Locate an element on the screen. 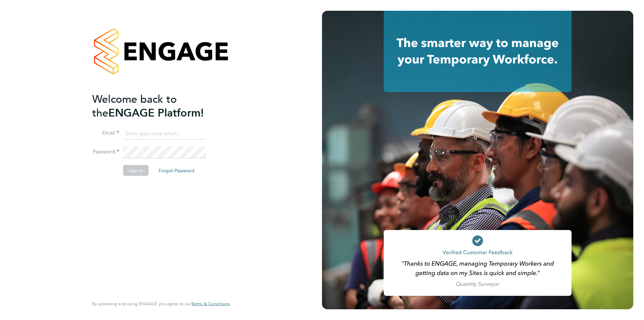 The image size is (644, 320). h2: ENGAGE Platform! is located at coordinates (157, 105).